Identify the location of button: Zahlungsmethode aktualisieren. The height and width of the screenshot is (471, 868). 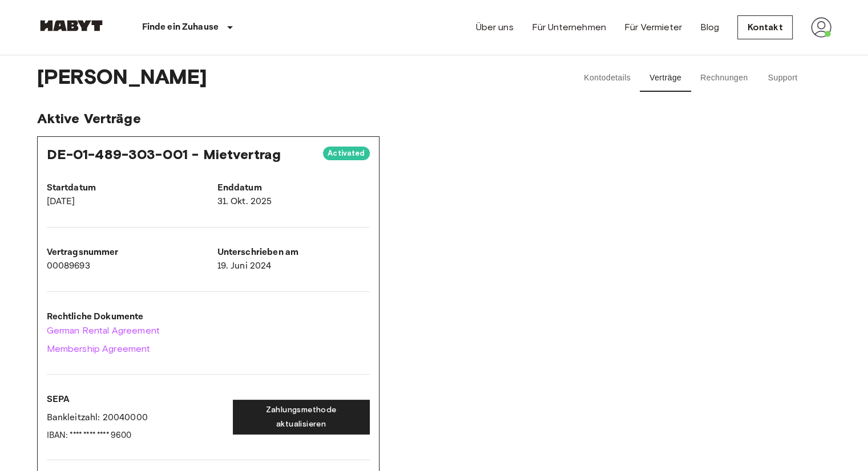
(301, 417).